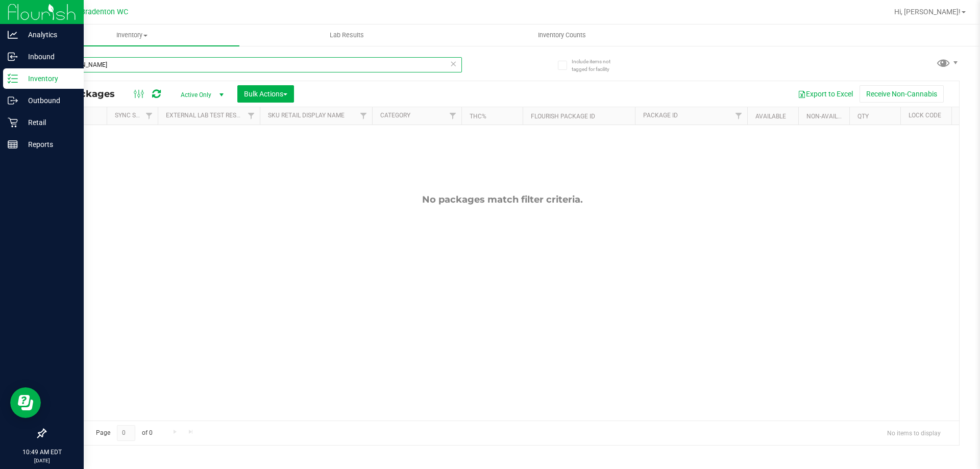 The width and height of the screenshot is (980, 469). I want to click on a: Category, so click(395, 115).